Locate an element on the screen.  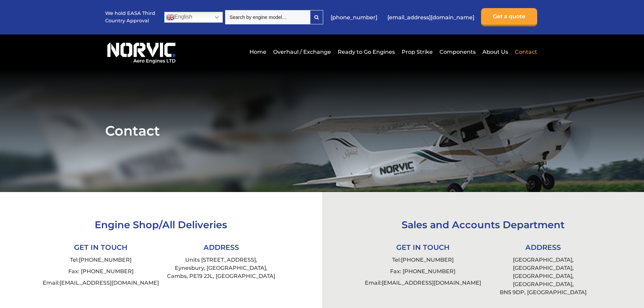
img: Norvic Aero Engines logo is located at coordinates (141, 52).